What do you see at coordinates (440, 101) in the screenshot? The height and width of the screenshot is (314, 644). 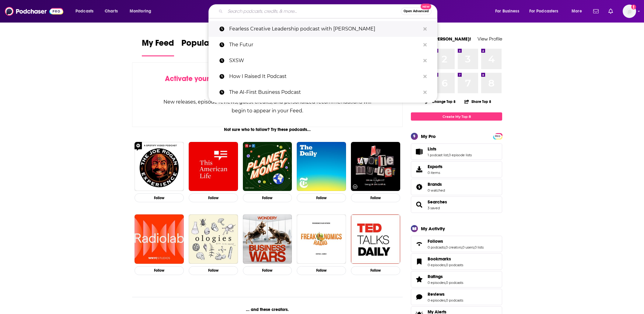 I see `button: Change Top 8` at bounding box center [440, 101].